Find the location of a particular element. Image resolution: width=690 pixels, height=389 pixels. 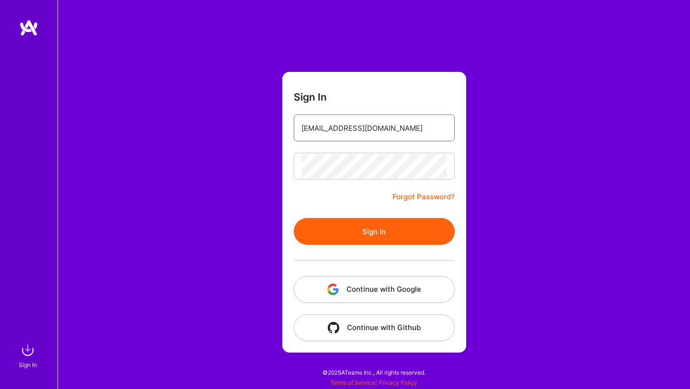

img: logo is located at coordinates (29, 28).